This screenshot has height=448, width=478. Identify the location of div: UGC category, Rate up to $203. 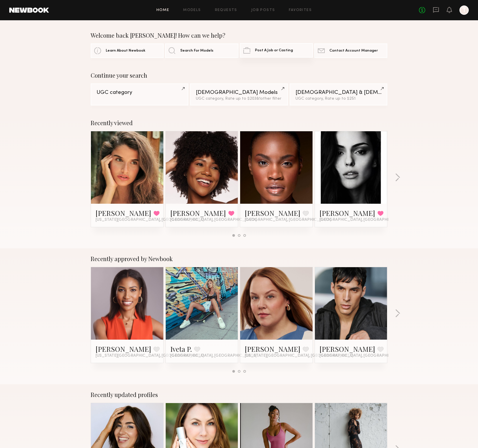
(239, 99).